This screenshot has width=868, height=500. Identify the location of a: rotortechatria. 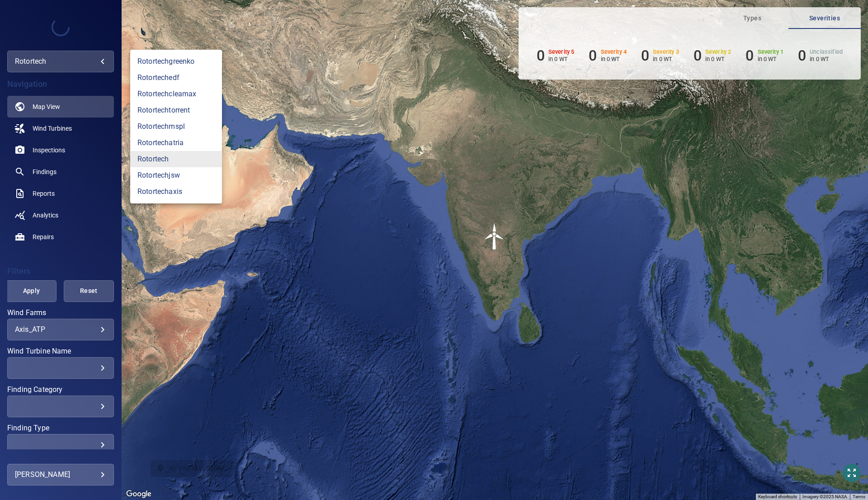
(176, 143).